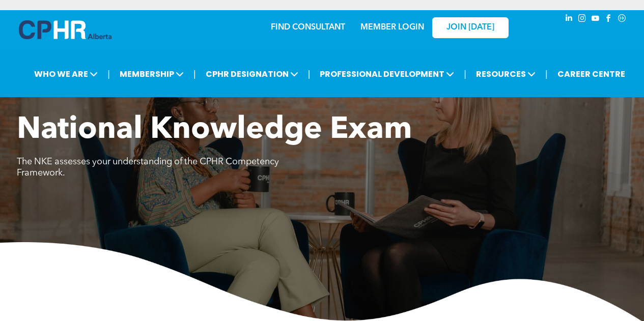 The image size is (644, 321). I want to click on span: MEMBERSHIP, so click(151, 74).